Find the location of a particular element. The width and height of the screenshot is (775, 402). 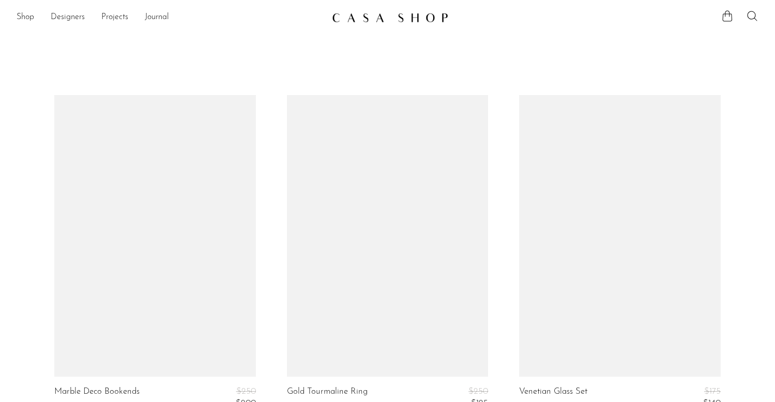

span: $175 is located at coordinates (712, 391).